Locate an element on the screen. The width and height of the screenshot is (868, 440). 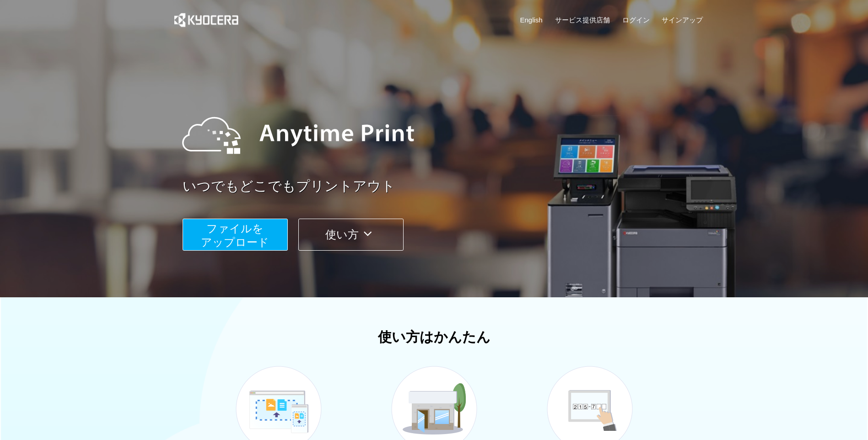
a: English is located at coordinates (531, 20).